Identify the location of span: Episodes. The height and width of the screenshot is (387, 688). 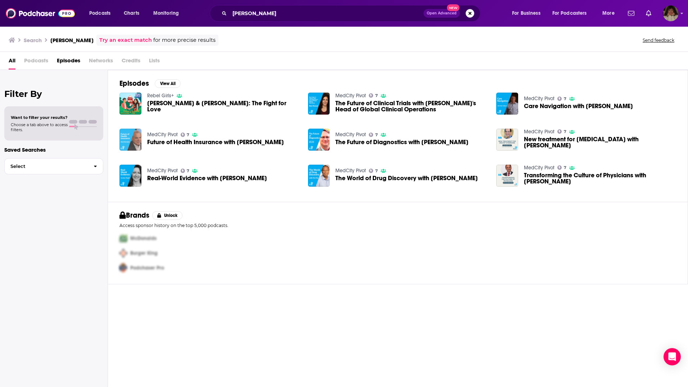
(68, 62).